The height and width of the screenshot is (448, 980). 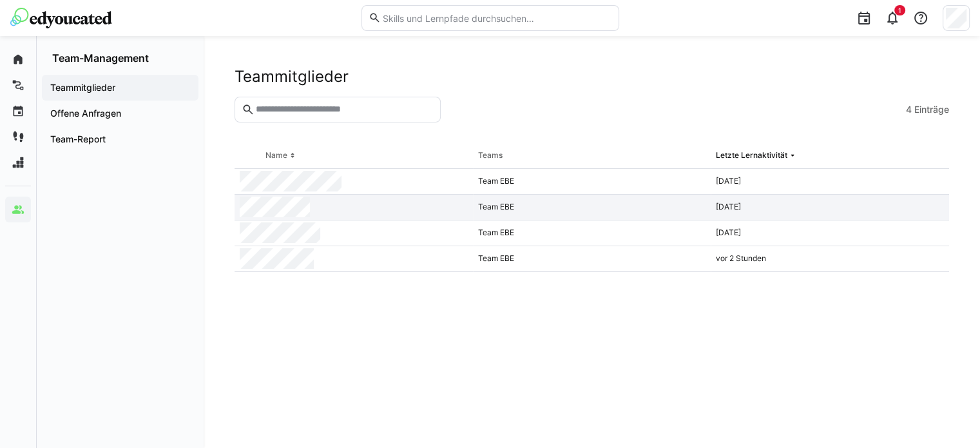 What do you see at coordinates (490, 155) in the screenshot?
I see `div: Teams` at bounding box center [490, 155].